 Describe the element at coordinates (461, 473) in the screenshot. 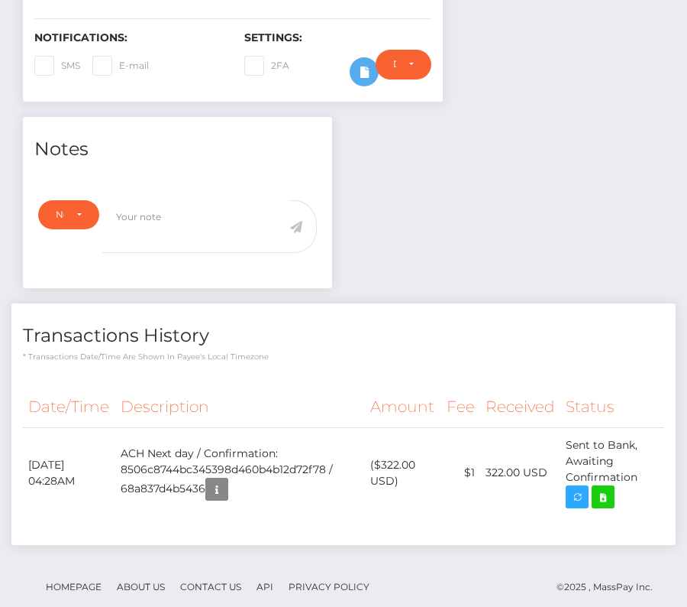

I see `td: $1` at that location.